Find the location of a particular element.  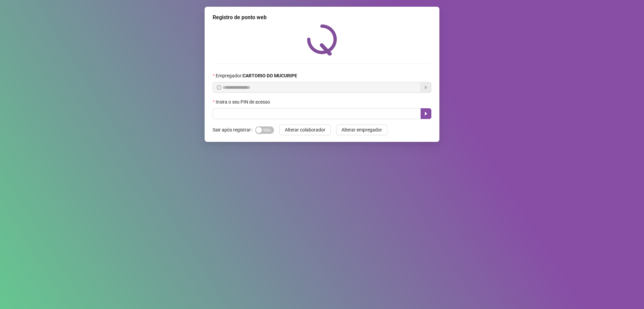

img: QRPoint is located at coordinates (322, 40).